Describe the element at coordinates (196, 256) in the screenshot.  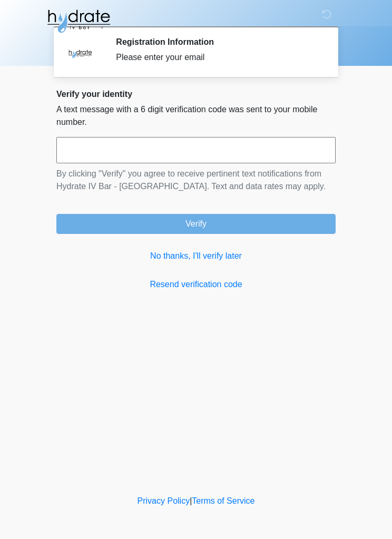
I see `a: No thanks, I'll verify later` at that location.